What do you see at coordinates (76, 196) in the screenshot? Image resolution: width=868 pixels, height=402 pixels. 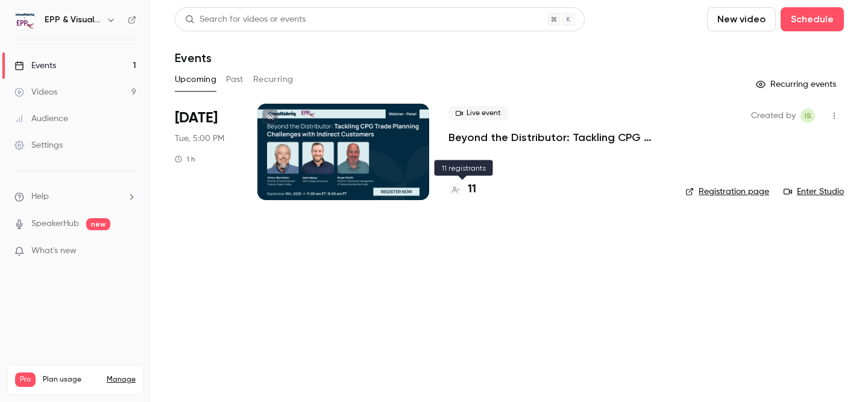 I see `li: help-dropdown-opener` at bounding box center [76, 196].